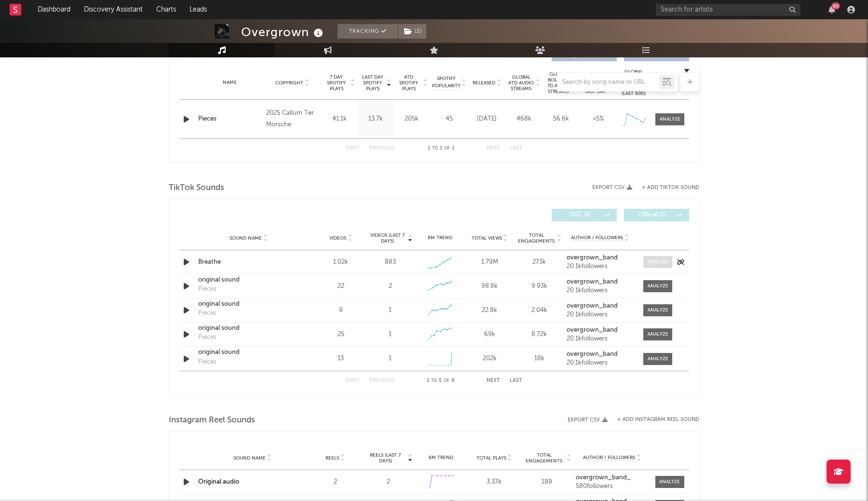  Describe the element at coordinates (524, 119) in the screenshot. I see `div: 468k` at that location.